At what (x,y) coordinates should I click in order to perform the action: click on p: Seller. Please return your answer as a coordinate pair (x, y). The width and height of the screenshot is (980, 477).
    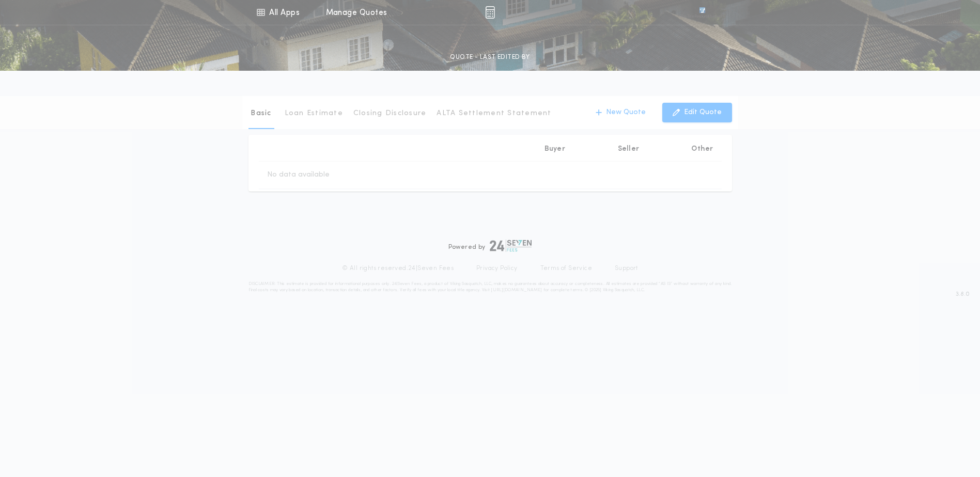
    Looking at the image, I should click on (629, 149).